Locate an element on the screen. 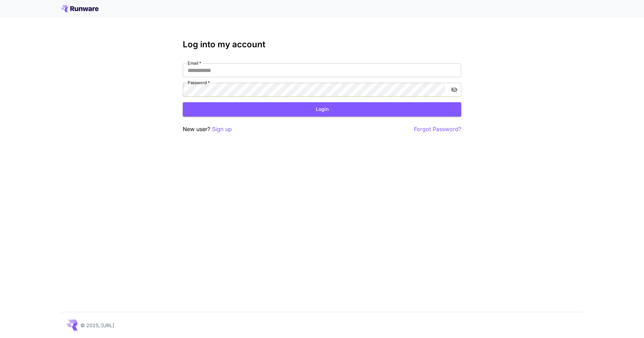  label: Password is located at coordinates (199, 83).